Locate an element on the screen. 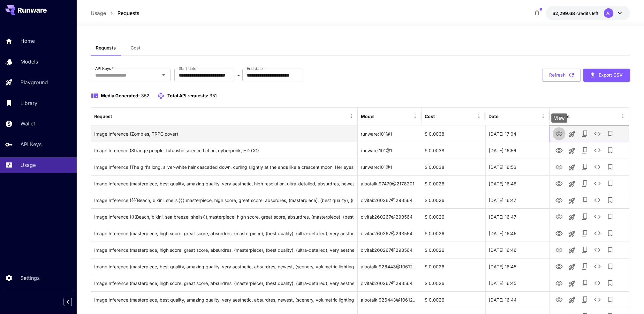  div: View is located at coordinates (559, 117).